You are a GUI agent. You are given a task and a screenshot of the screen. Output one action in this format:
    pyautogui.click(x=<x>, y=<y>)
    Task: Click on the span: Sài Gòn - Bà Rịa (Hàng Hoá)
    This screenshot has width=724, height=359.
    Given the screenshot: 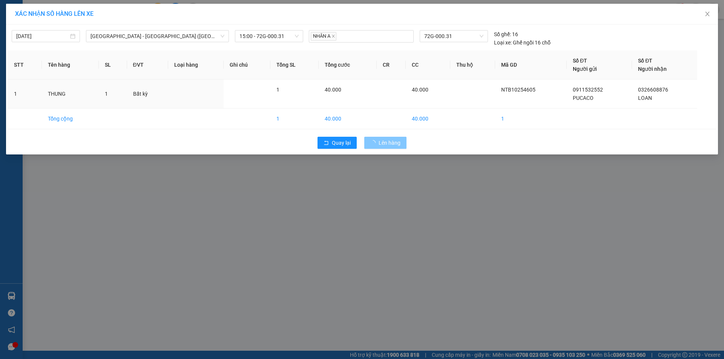 What is the action you would take?
    pyautogui.click(x=157, y=36)
    